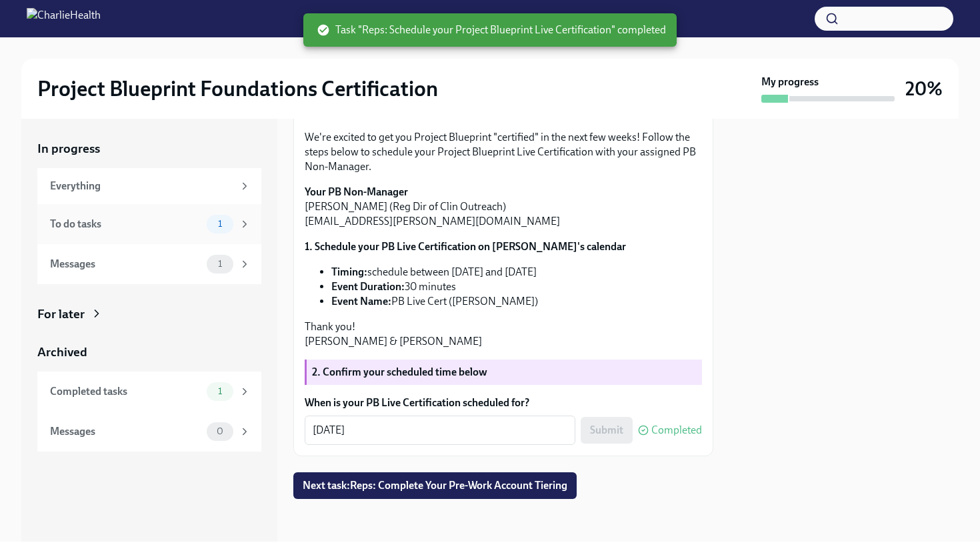 The height and width of the screenshot is (555, 980). I want to click on div: For later, so click(61, 314).